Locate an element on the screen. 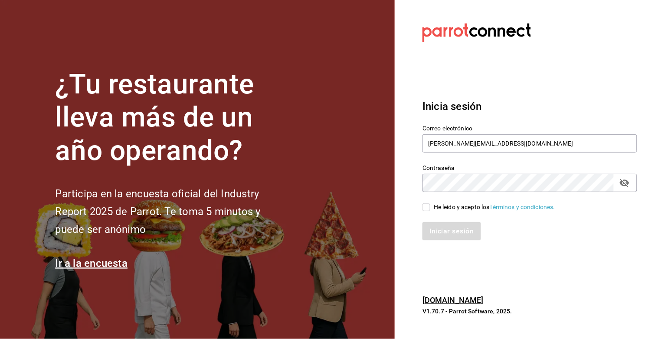 The image size is (658, 339). div: He leído y acepto los is located at coordinates (495, 207).